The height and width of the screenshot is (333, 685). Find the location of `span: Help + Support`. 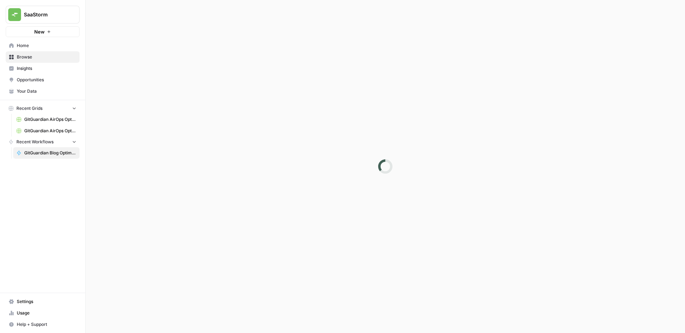

span: Help + Support is located at coordinates (46, 325).